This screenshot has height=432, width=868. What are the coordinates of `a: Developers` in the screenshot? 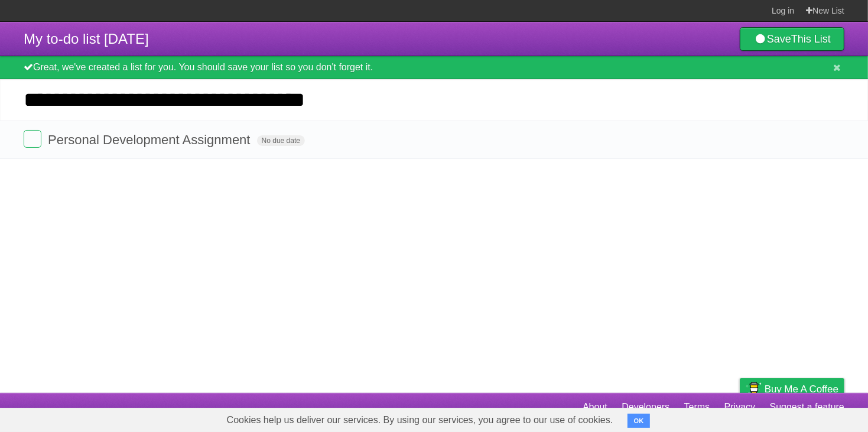 It's located at (645, 407).